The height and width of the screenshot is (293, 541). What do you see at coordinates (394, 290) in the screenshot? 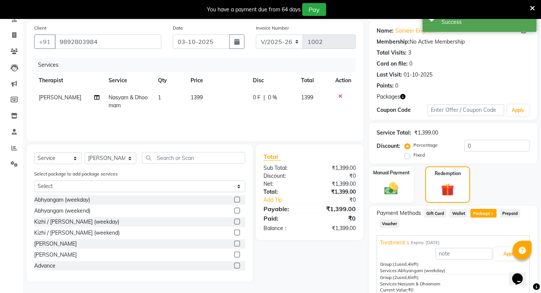
I see `span: Current Value:` at bounding box center [394, 290].